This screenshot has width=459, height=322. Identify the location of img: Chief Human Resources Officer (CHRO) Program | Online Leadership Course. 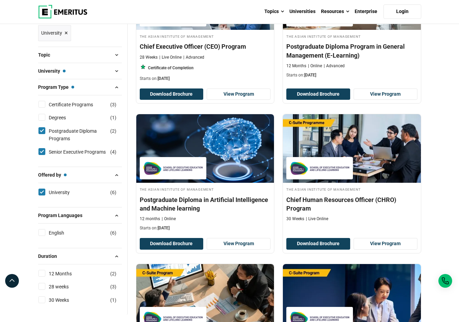
(352, 149).